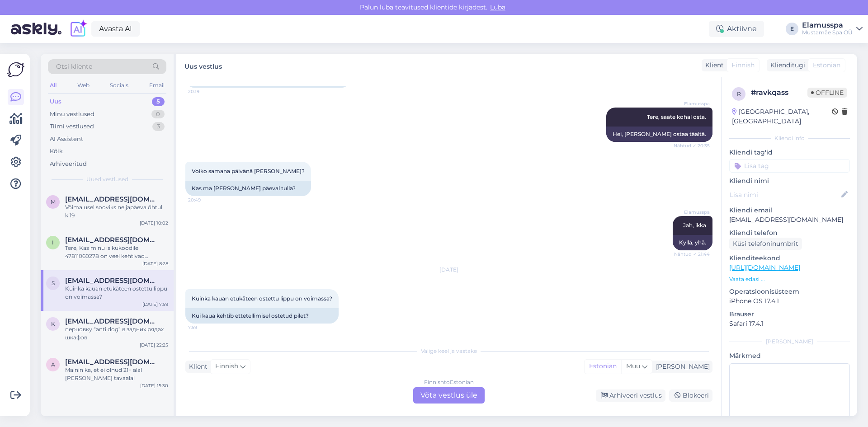 The image size is (868, 427). I want to click on span: Estonian, so click(826, 65).